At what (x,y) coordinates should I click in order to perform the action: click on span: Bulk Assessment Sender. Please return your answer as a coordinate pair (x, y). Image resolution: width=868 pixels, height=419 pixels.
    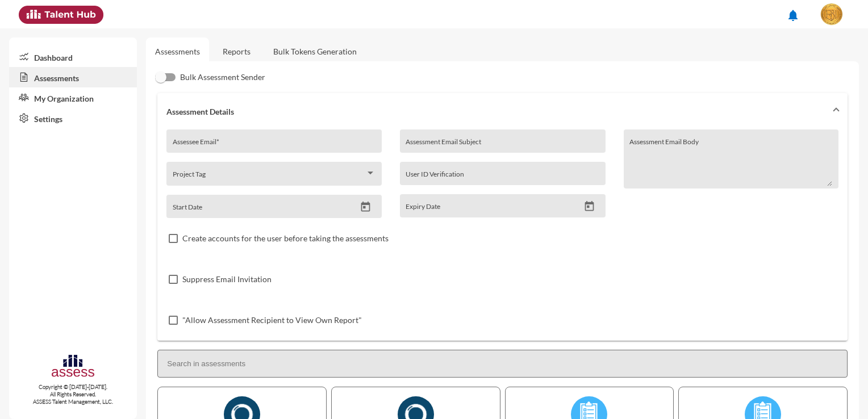
    Looking at the image, I should click on (222, 77).